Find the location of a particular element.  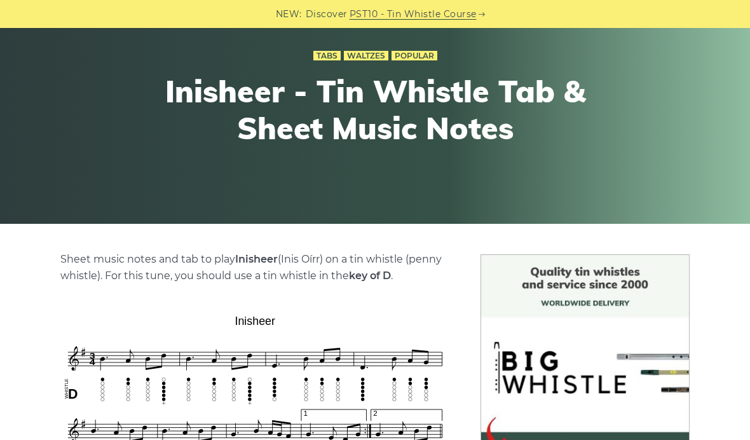

a: Popular is located at coordinates (414, 56).